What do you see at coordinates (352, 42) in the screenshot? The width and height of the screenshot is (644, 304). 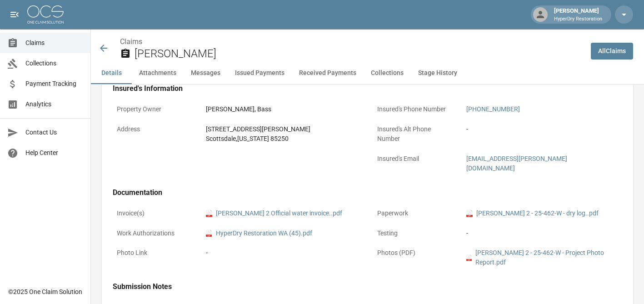 I see `nav: breadcrumb` at bounding box center [352, 42].